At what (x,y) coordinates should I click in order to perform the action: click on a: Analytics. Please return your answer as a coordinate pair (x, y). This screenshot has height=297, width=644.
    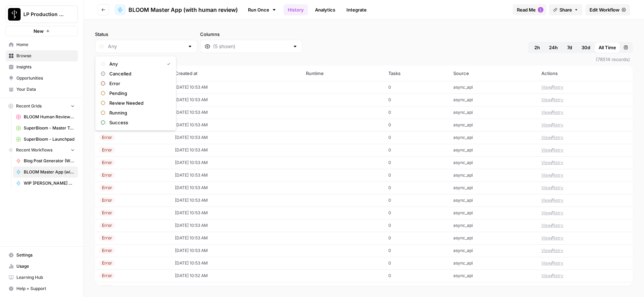
    Looking at the image, I should click on (325, 10).